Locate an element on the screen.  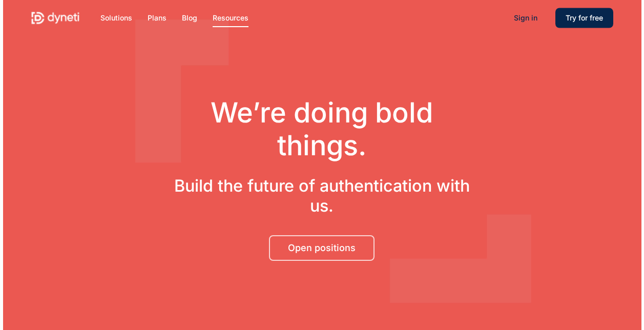
a: Sign in is located at coordinates (526, 18).